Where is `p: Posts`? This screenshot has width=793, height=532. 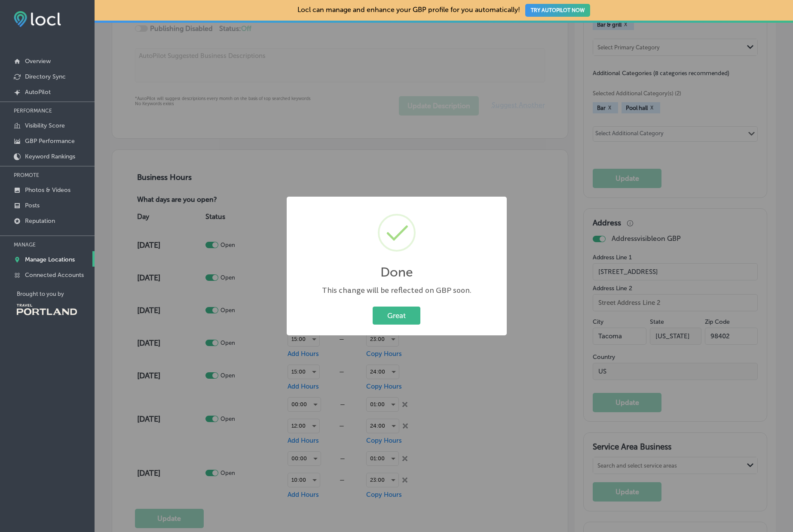 p: Posts is located at coordinates (32, 205).